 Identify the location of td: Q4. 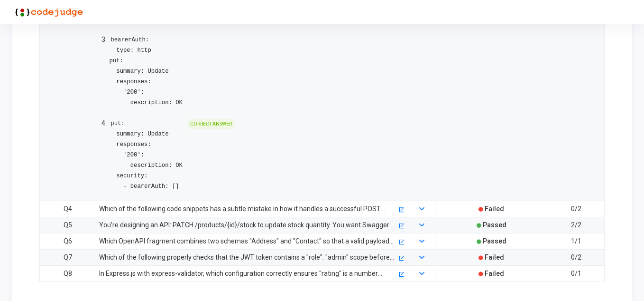
(68, 209).